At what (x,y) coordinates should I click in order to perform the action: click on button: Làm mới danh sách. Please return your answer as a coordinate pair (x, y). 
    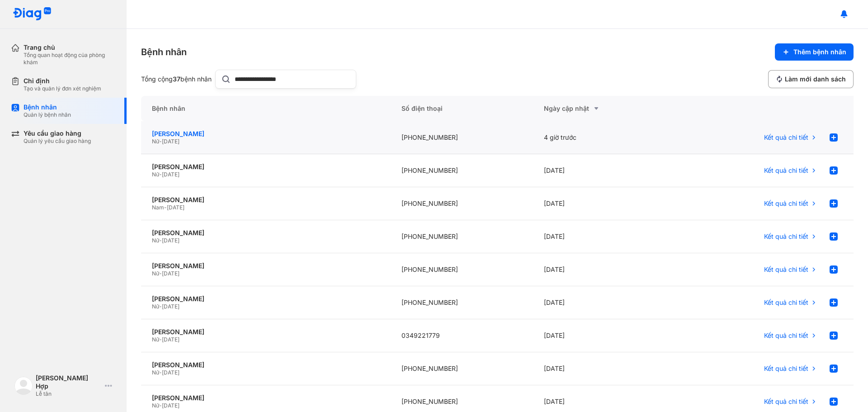
    Looking at the image, I should click on (810, 79).